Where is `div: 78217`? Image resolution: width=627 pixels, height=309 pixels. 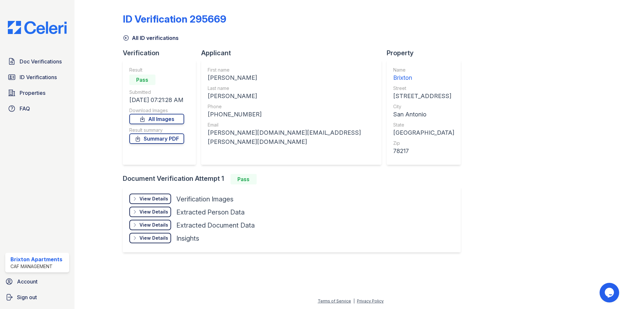 div: 78217 is located at coordinates (424, 151).